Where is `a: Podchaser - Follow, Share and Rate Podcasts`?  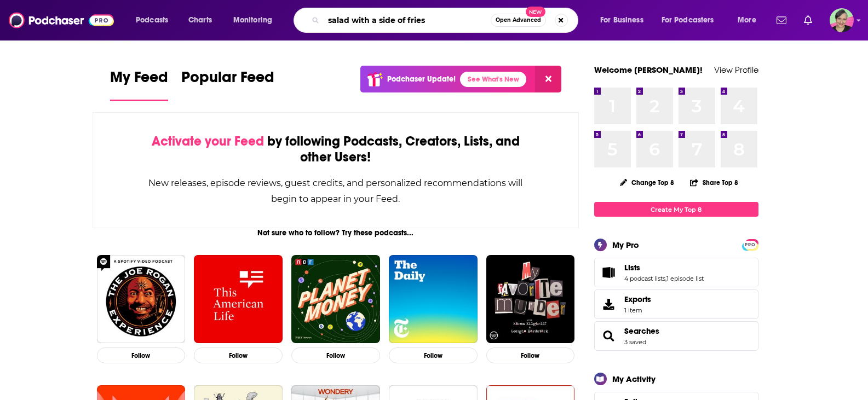
a: Podchaser - Follow, Share and Rate Podcasts is located at coordinates (61, 20).